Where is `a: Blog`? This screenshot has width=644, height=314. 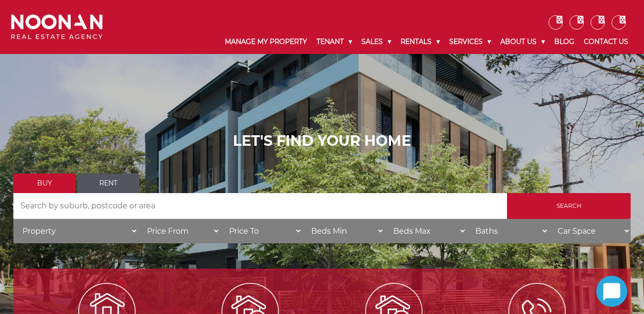
a: Blog is located at coordinates (564, 41).